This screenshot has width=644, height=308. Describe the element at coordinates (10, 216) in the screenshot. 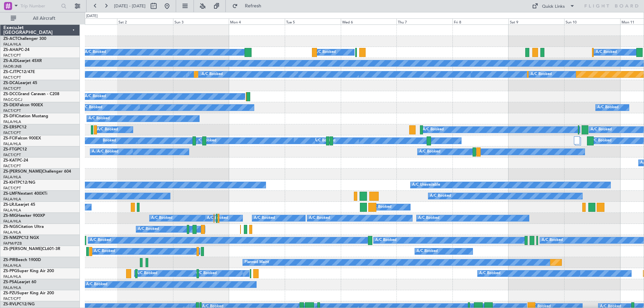

I see `span: ZS-MIG` at that location.